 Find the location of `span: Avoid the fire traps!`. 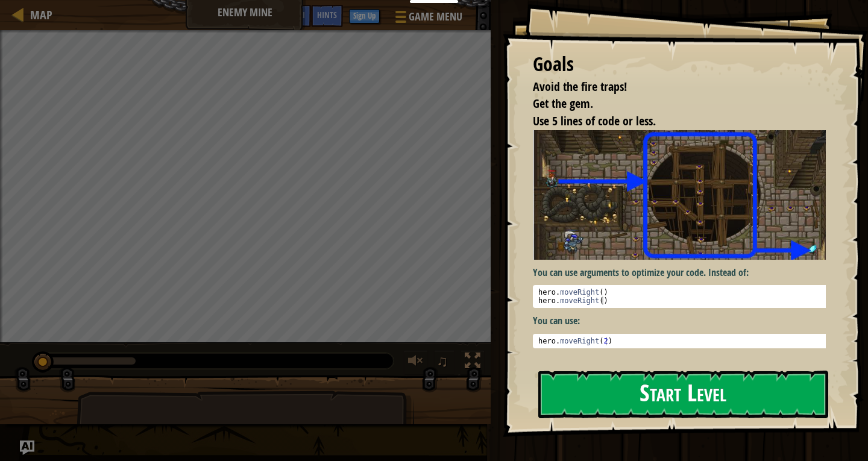

span: Avoid the fire traps! is located at coordinates (580, 86).